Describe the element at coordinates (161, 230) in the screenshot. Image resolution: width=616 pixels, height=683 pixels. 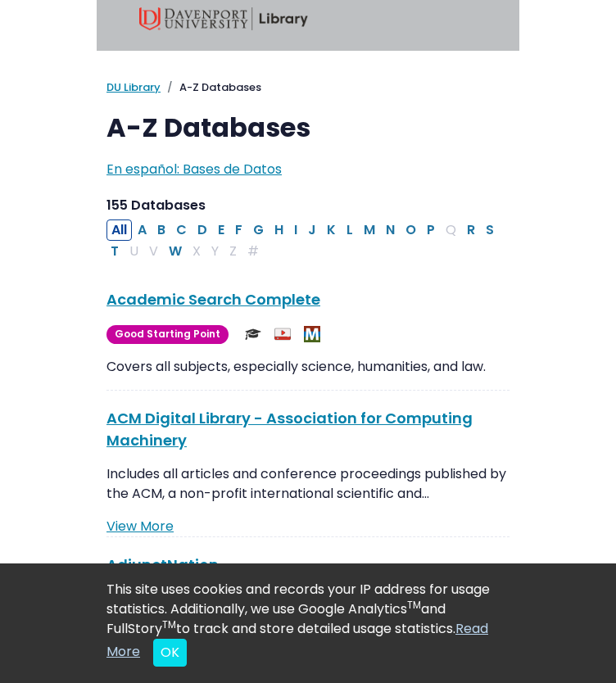
I see `button: Filter Results B` at that location.